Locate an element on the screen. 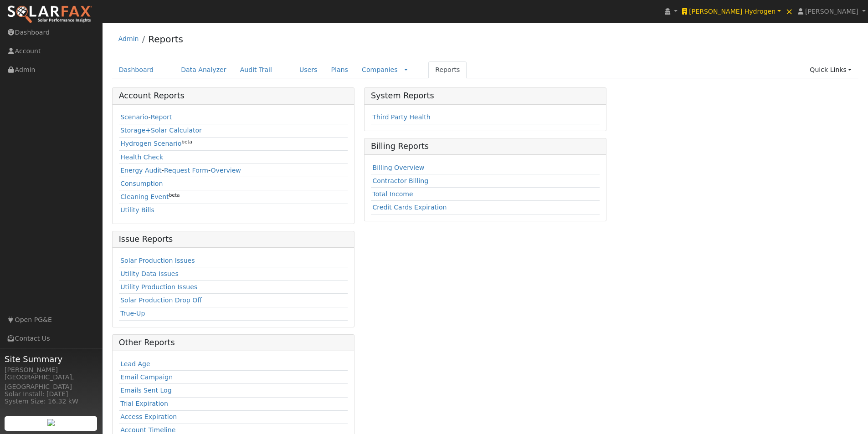 The width and height of the screenshot is (868, 434). img: SolarFax is located at coordinates (49, 14).